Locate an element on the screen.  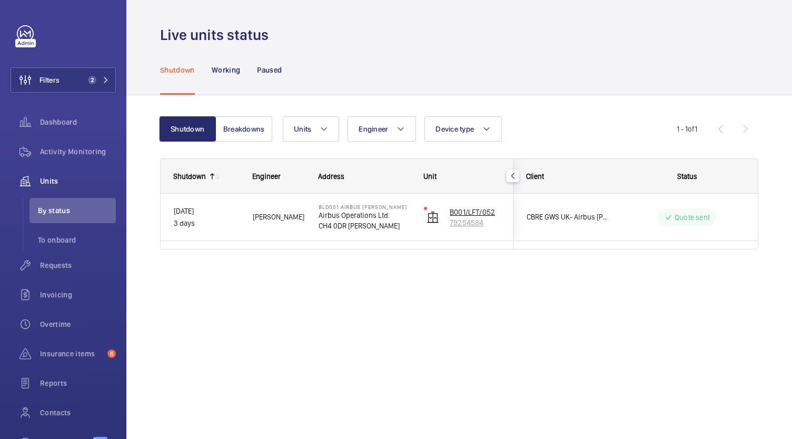
span: Contacts is located at coordinates (78, 413).